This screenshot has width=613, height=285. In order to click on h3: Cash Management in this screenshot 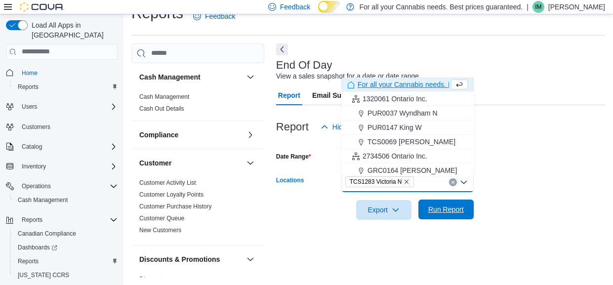, I will do `click(170, 77)`.